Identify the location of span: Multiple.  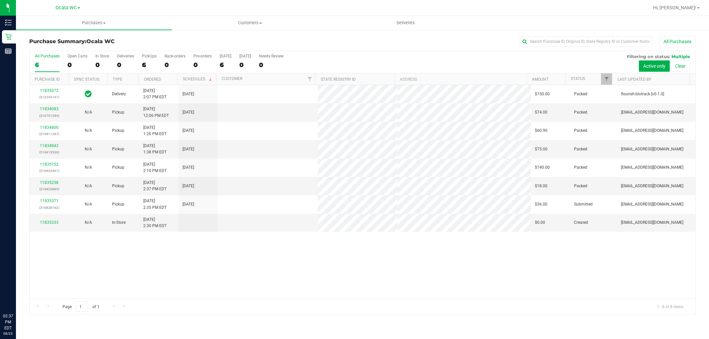
(681, 57).